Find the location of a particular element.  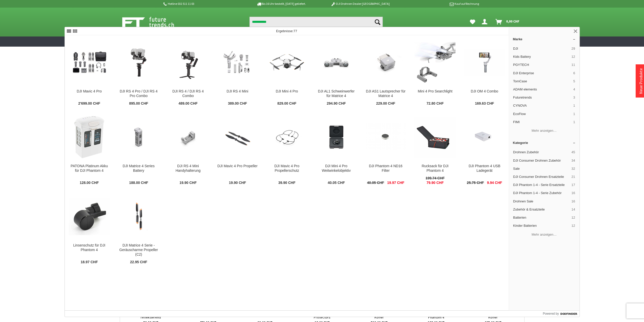

div: DJI AL1 Schweinwerfer für Matrice 4 is located at coordinates (336, 94).